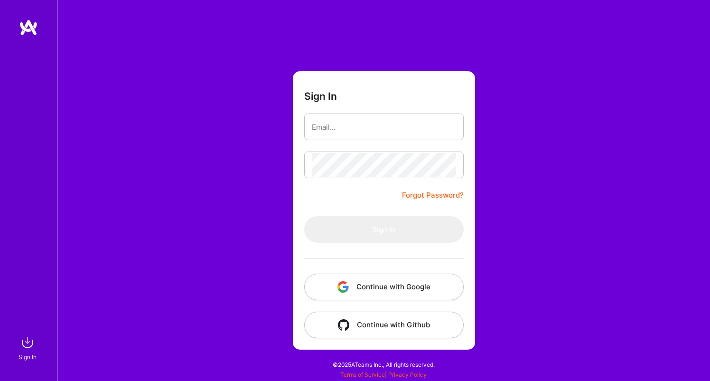 The height and width of the screenshot is (381, 710). I want to click on a: sign inSign In, so click(28, 347).